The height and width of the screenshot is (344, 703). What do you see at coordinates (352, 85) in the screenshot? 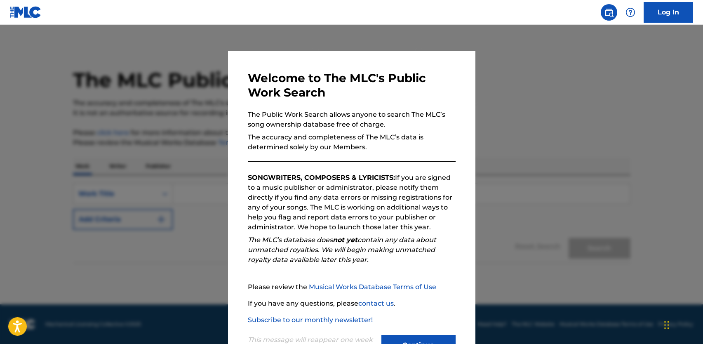
I see `h3: Welcome to The MLC's Public Work Search` at bounding box center [352, 85].